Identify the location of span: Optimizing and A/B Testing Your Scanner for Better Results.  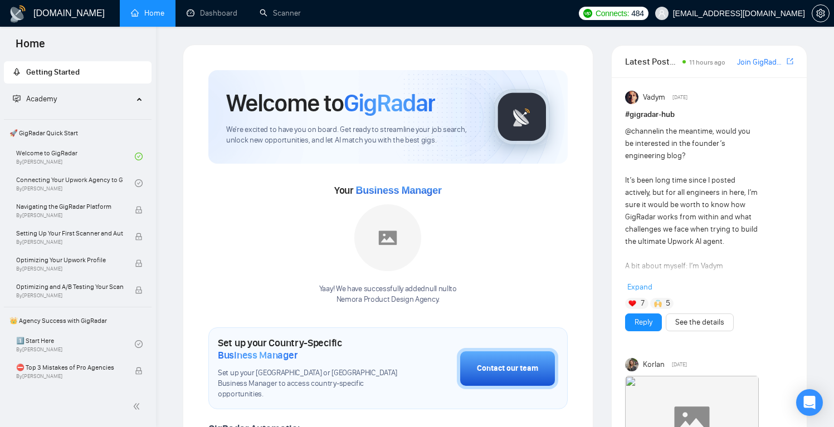
(70, 287).